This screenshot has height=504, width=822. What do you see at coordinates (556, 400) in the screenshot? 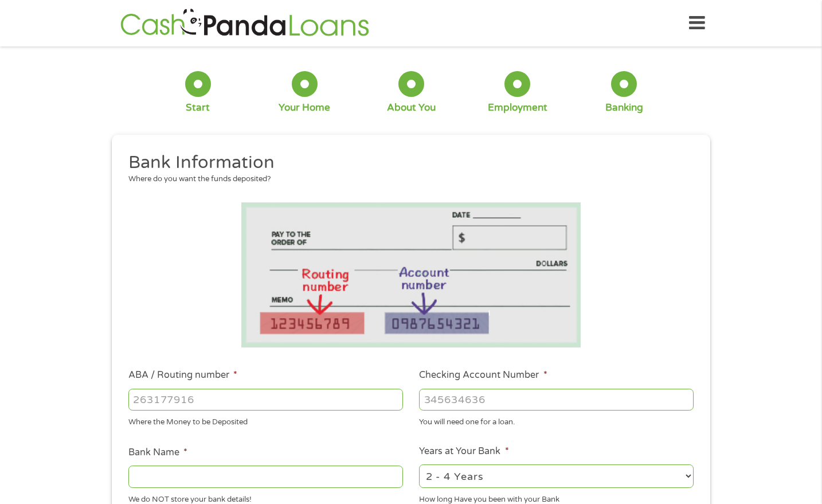
I see `input: 345634636` at bounding box center [556, 400].